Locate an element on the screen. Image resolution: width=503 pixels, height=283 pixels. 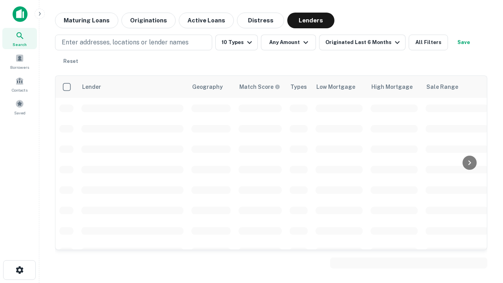
button: Originated Last 6 Months is located at coordinates (362, 42).